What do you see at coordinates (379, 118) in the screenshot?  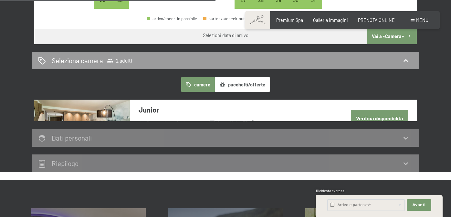 I see `button: Verifica disponibilità` at bounding box center [379, 118].